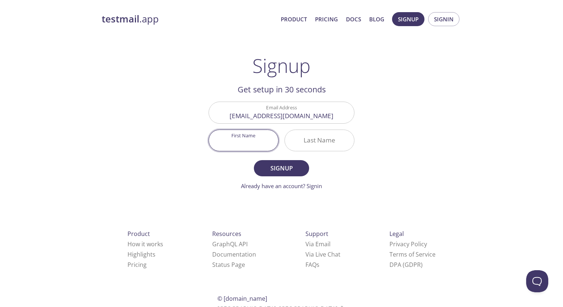 The height and width of the screenshot is (307, 563). I want to click on a: Blog, so click(376, 19).